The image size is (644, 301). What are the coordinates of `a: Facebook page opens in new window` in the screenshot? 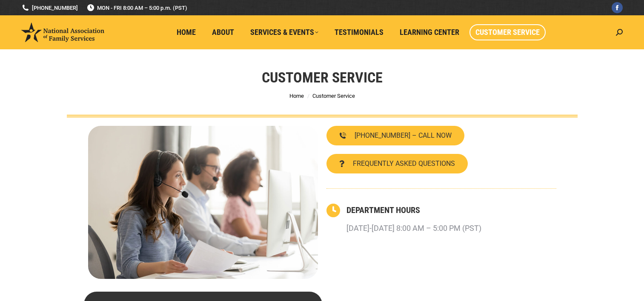 It's located at (617, 8).